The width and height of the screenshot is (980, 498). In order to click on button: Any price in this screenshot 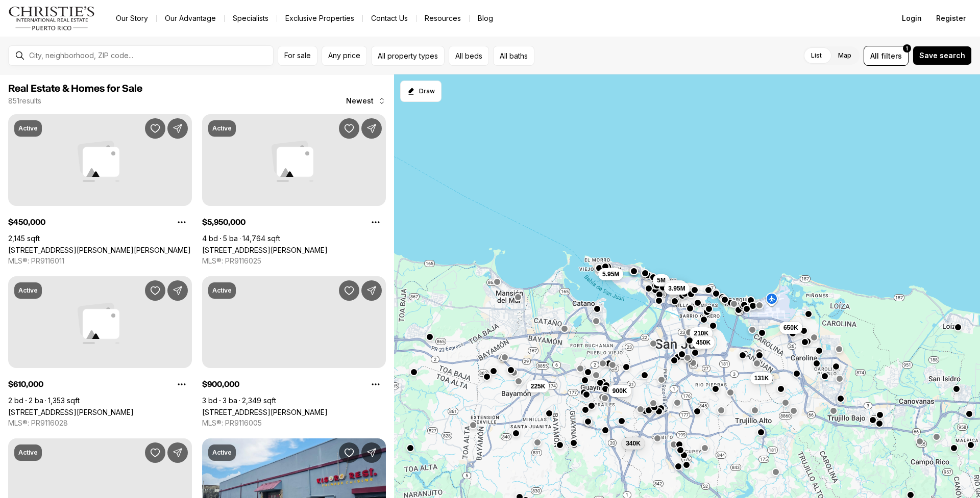, I will do `click(344, 56)`.